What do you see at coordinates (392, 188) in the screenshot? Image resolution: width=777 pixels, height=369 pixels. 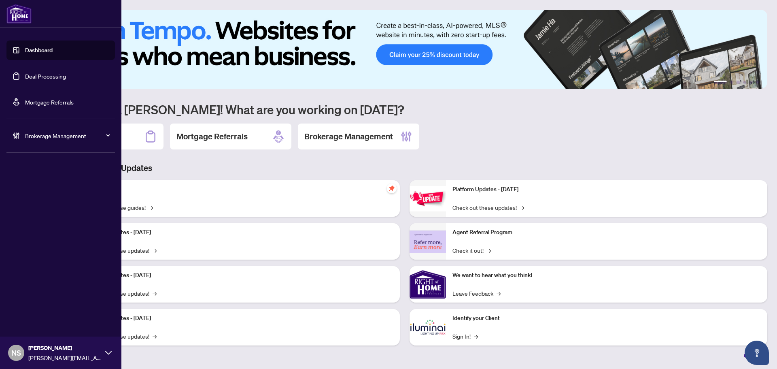 I see `span: pushpin` at bounding box center [392, 188].